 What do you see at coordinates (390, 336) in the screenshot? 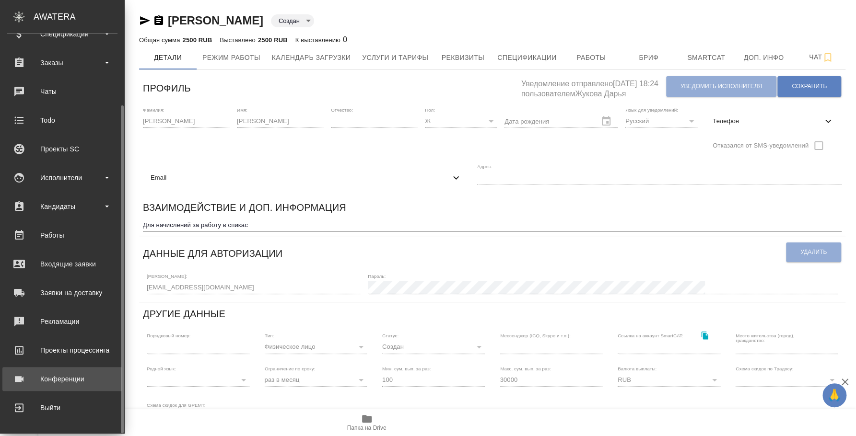
I see `label: Статус:` at bounding box center [390, 336].